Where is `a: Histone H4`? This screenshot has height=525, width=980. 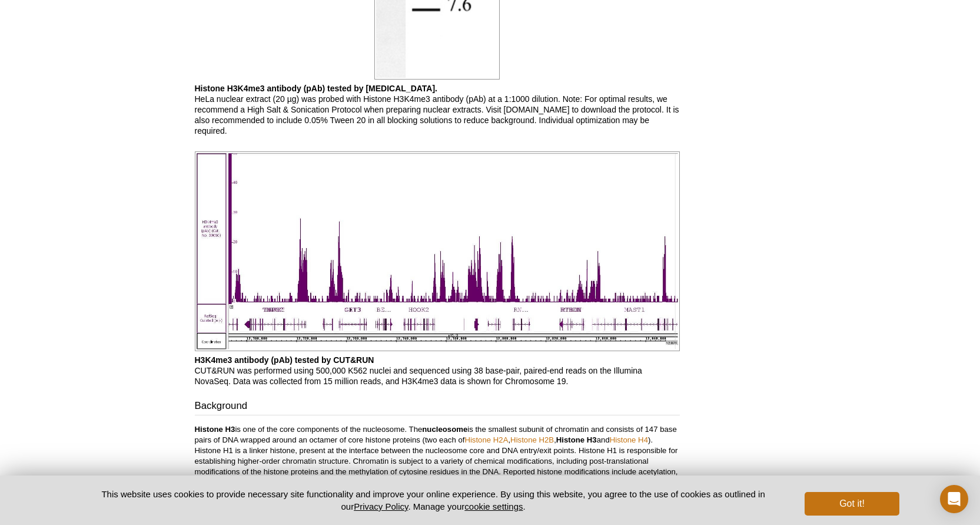
a: Histone H4 is located at coordinates (629, 440).